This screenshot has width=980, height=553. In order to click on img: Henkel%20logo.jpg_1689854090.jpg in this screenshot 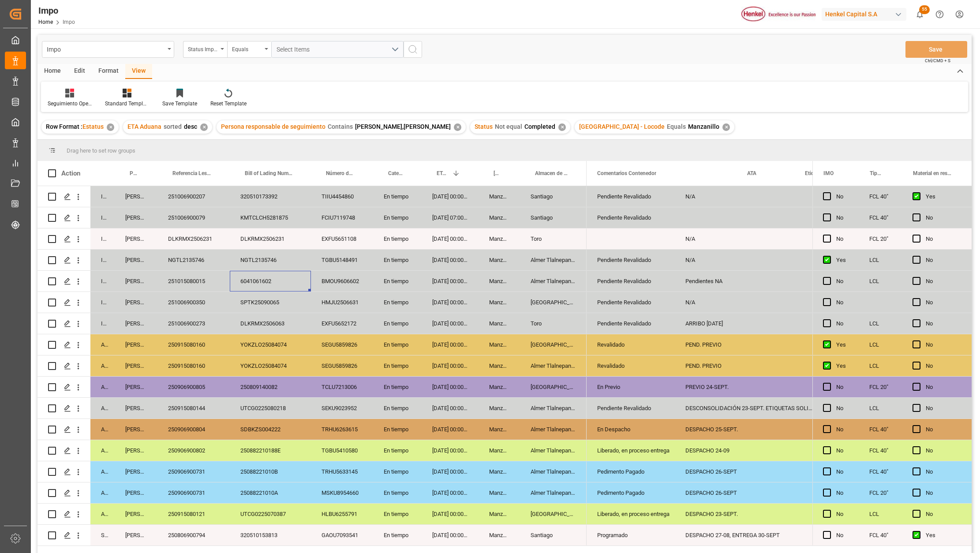, I will do `click(779, 15)`.